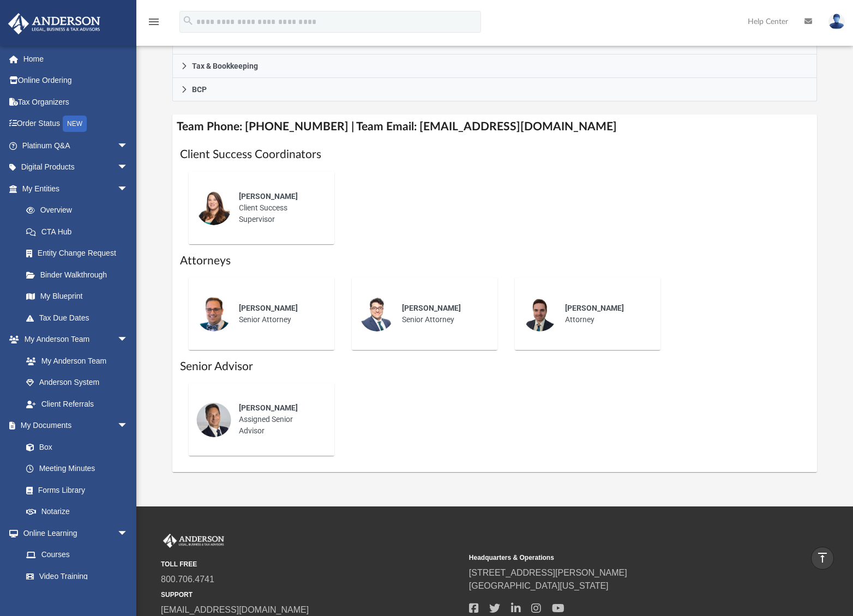 The image size is (853, 616). What do you see at coordinates (154, 25) in the screenshot?
I see `a: menu` at bounding box center [154, 25].